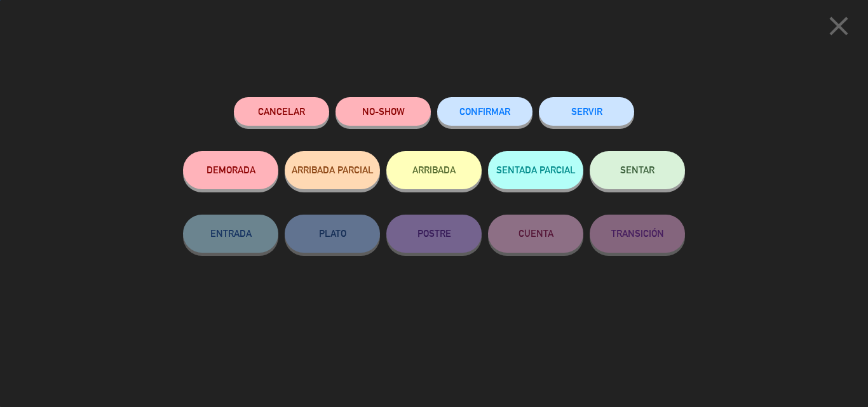 Image resolution: width=868 pixels, height=407 pixels. Describe the element at coordinates (839, 26) in the screenshot. I see `i: close` at that location.